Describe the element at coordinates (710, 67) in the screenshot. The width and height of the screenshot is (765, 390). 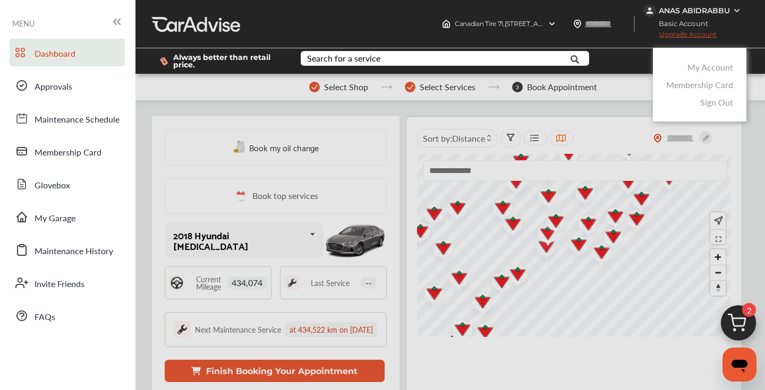
I see `a: My Account` at that location.